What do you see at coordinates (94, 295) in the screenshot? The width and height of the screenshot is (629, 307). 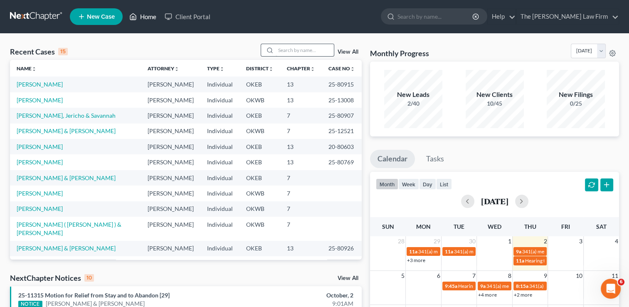 I see `a: 25-11315 Motion for Relief from Stay and to Abandon [29]` at bounding box center [94, 295].